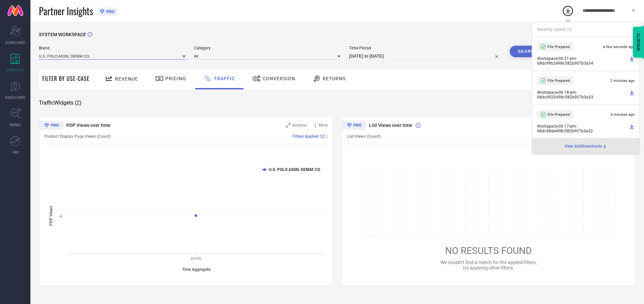 The image size is (644, 304). I want to click on div: Open download list, so click(568, 11).